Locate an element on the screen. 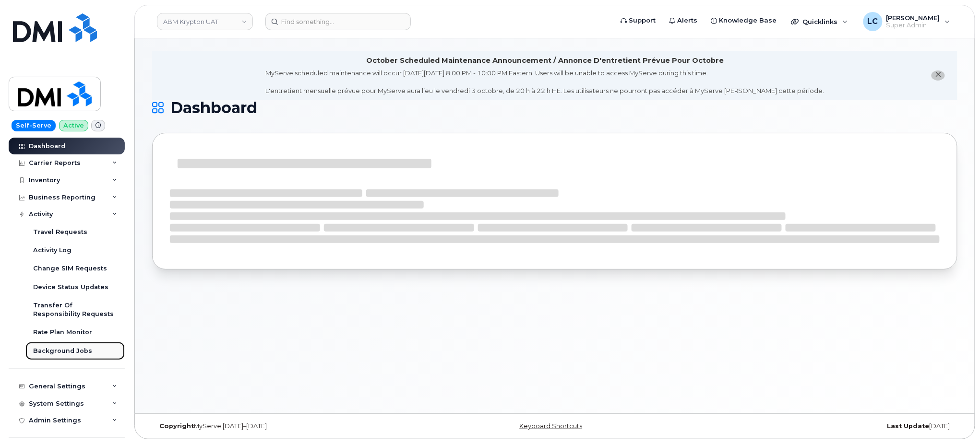 This screenshot has width=980, height=444. strong: Last Update is located at coordinates (908, 426).